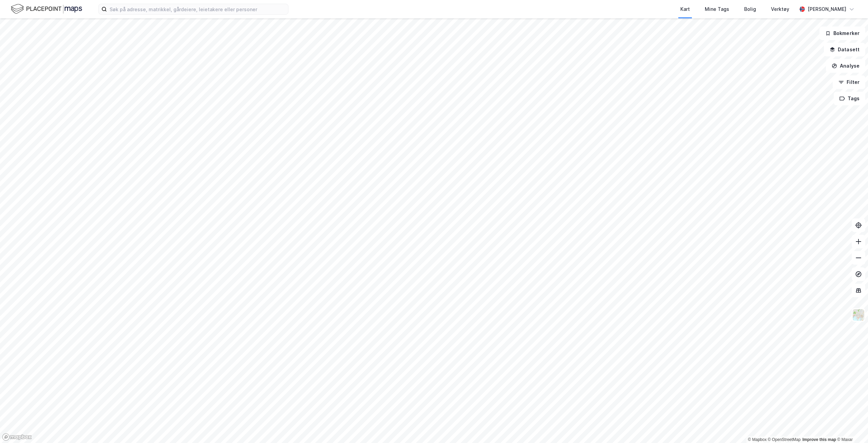  I want to click on a: Mapbox, so click(757, 439).